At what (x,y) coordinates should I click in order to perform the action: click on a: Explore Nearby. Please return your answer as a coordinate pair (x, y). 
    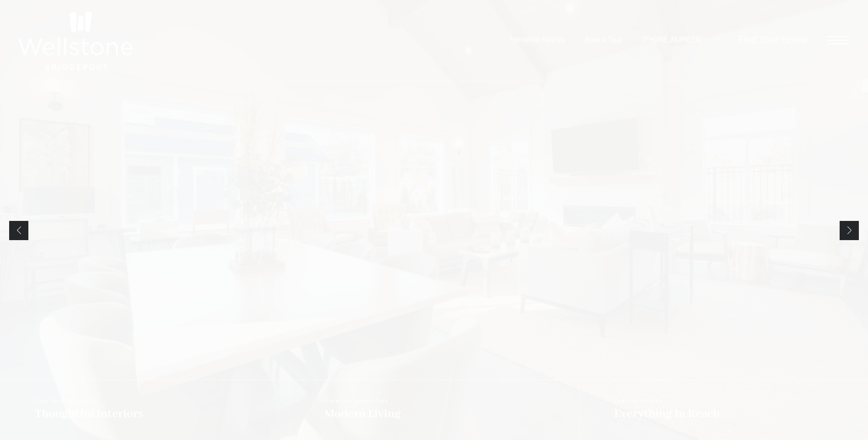
    Looking at the image, I should click on (724, 410).